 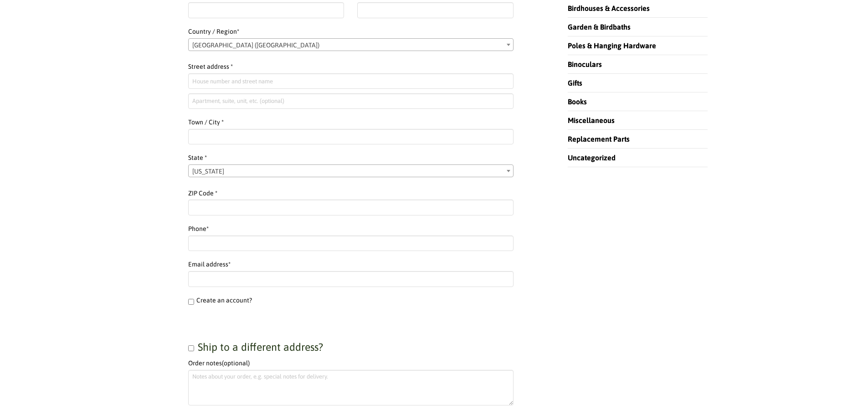 I want to click on span: Create an account?, so click(x=224, y=300).